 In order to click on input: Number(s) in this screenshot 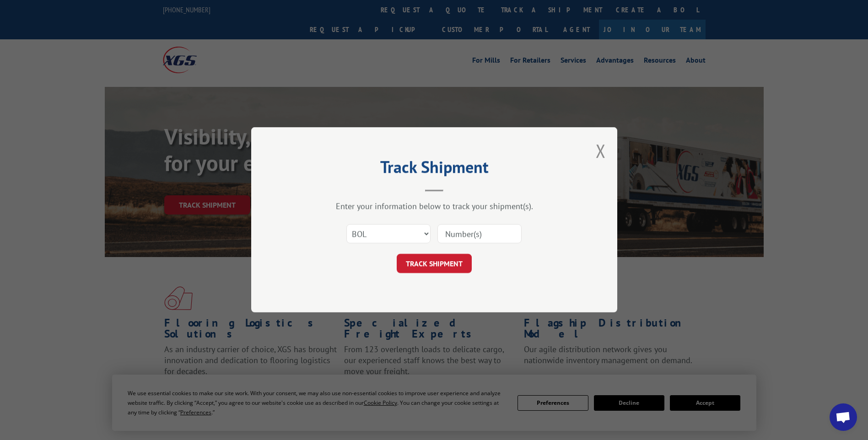, I will do `click(480, 234)`.